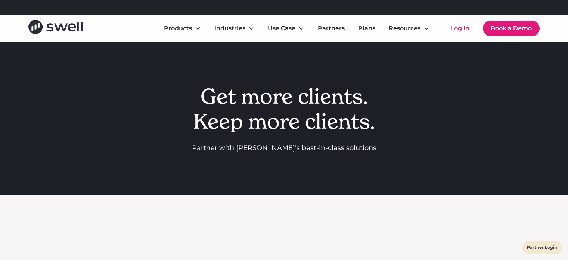 The height and width of the screenshot is (260, 568). Describe the element at coordinates (55, 28) in the screenshot. I see `a: home` at that location.